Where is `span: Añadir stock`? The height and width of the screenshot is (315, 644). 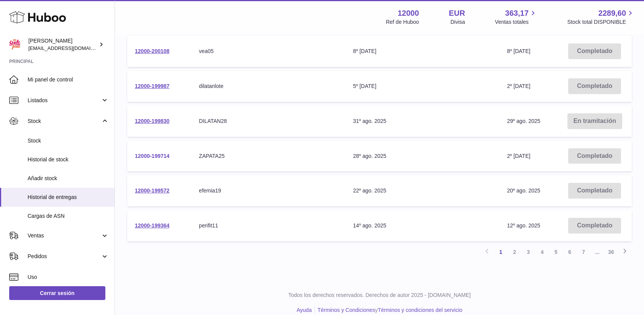
span: Añadir stock is located at coordinates (68, 178).